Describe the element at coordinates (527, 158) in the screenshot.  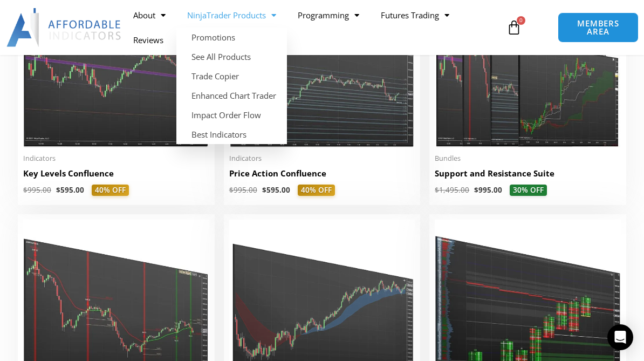
I see `span: Bundles` at that location.